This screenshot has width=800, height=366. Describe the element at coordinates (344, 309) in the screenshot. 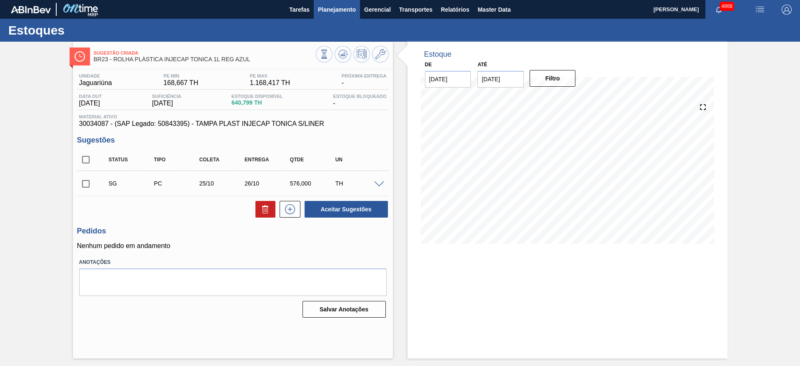

I see `button: Salvar Anotações` at that location.